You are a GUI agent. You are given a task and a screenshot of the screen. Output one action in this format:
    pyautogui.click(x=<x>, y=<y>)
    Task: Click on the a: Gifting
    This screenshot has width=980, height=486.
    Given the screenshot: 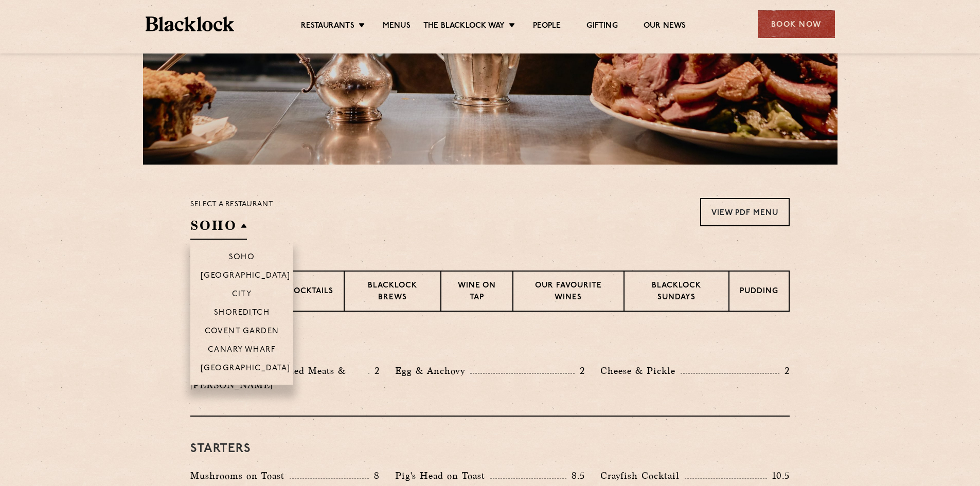 What is the action you would take?
    pyautogui.click(x=601, y=26)
    